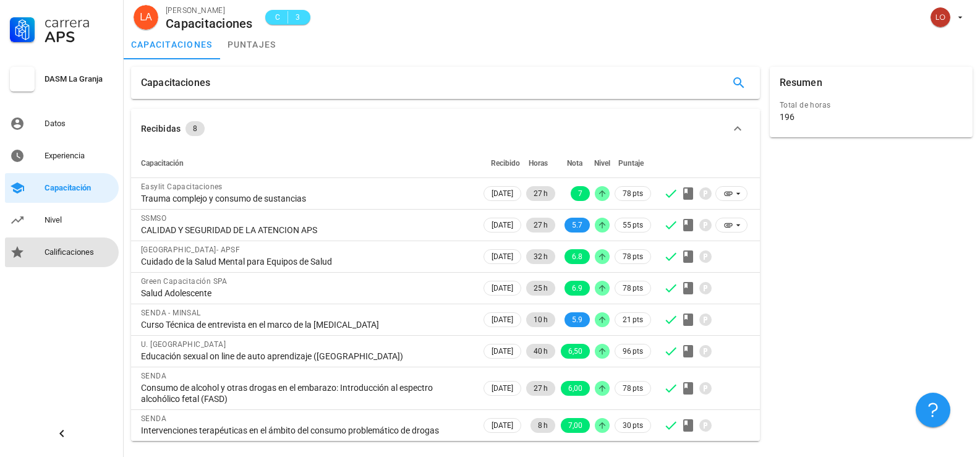 Image resolution: width=980 pixels, height=457 pixels. I want to click on span: Nota, so click(574, 164).